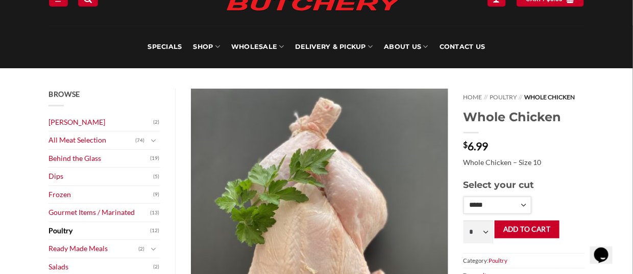 This screenshot has width=633, height=274. I want to click on a: Wholesale, so click(258, 47).